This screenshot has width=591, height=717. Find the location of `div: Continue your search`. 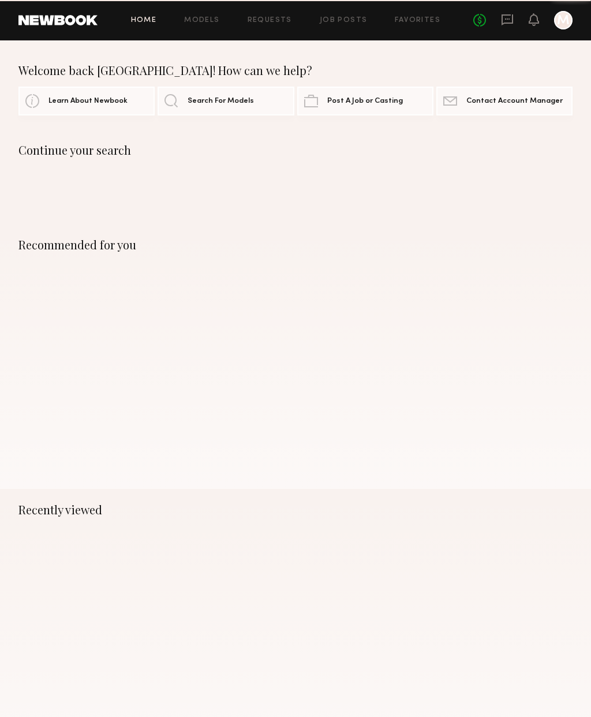

div: Continue your search is located at coordinates (296, 150).